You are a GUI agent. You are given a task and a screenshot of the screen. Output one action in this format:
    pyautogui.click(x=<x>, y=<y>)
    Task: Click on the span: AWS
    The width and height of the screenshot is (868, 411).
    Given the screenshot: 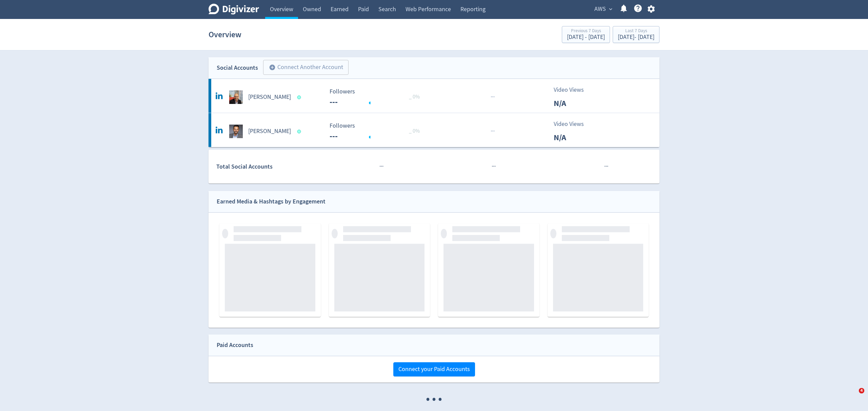 What is the action you would take?
    pyautogui.click(x=600, y=9)
    